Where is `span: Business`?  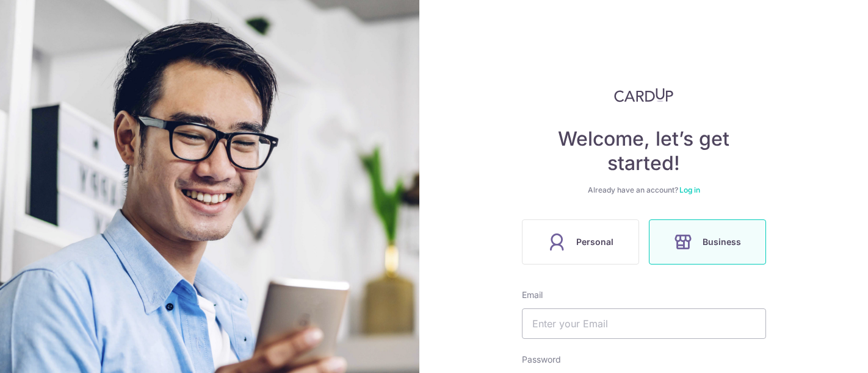
span: Business is located at coordinates (722, 242).